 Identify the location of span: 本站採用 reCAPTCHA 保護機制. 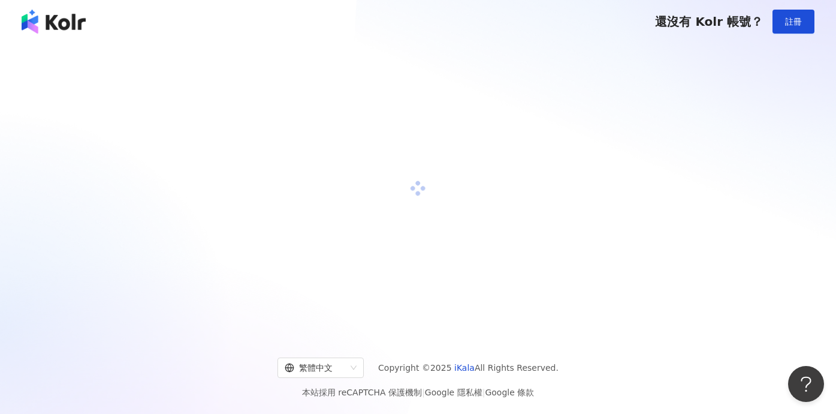
(418, 392).